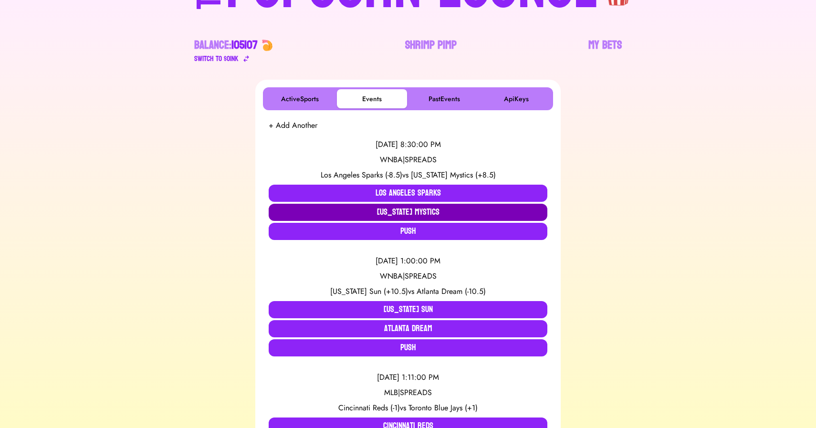 The width and height of the screenshot is (816, 428). I want to click on div: Balance:, so click(226, 45).